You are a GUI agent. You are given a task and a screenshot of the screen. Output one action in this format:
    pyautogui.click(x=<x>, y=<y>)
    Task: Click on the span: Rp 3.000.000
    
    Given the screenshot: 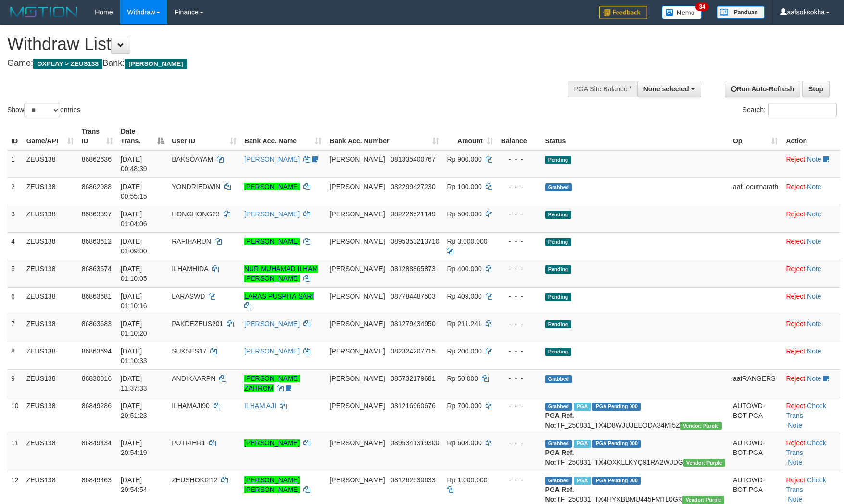 What is the action you would take?
    pyautogui.click(x=467, y=241)
    